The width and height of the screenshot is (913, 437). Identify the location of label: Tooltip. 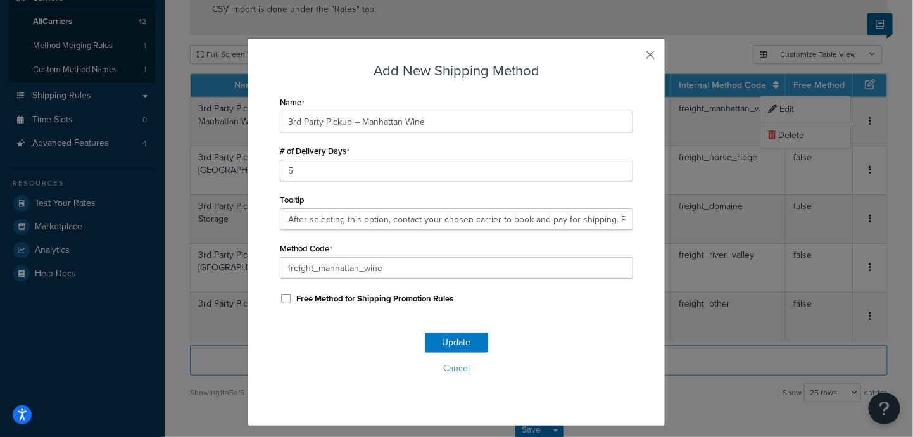
(292, 199).